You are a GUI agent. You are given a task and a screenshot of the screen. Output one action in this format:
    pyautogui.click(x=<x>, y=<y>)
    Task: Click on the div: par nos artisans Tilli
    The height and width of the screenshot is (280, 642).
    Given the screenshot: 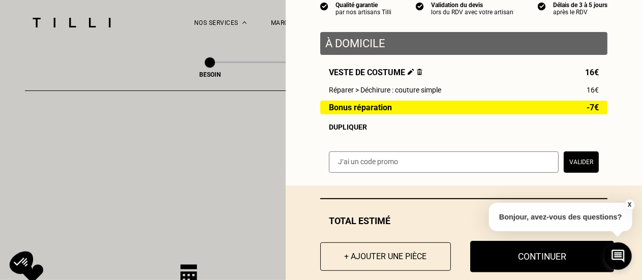 What is the action you would take?
    pyautogui.click(x=363, y=12)
    